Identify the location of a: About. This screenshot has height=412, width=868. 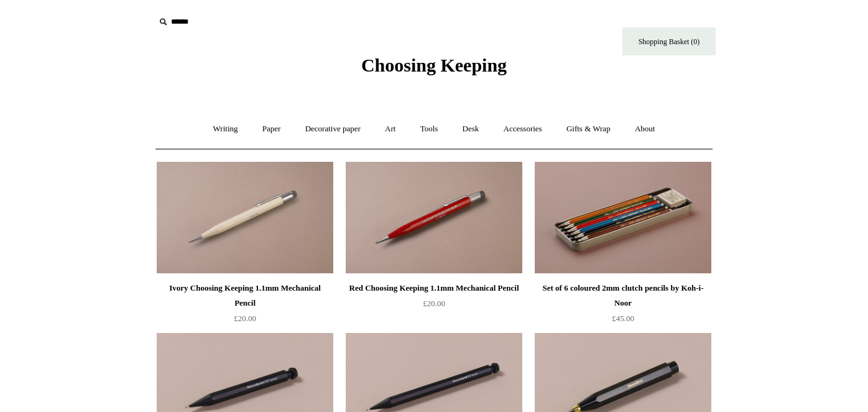
(645, 129).